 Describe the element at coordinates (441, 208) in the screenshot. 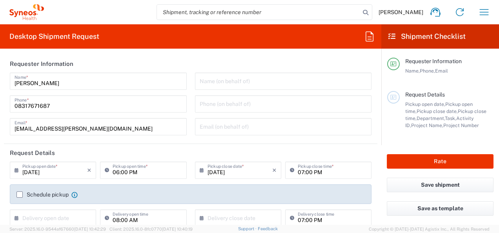

I see `button: Save as template` at that location.